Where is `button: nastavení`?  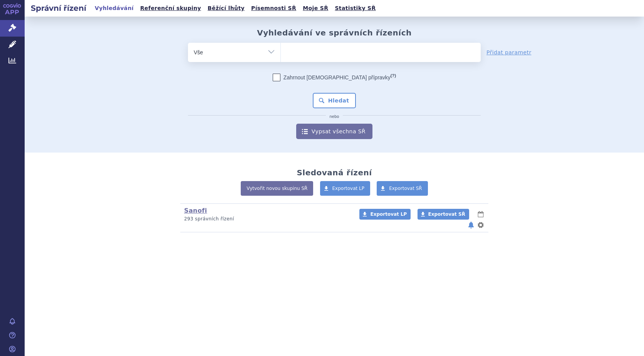 button: nastavení is located at coordinates (481, 225).